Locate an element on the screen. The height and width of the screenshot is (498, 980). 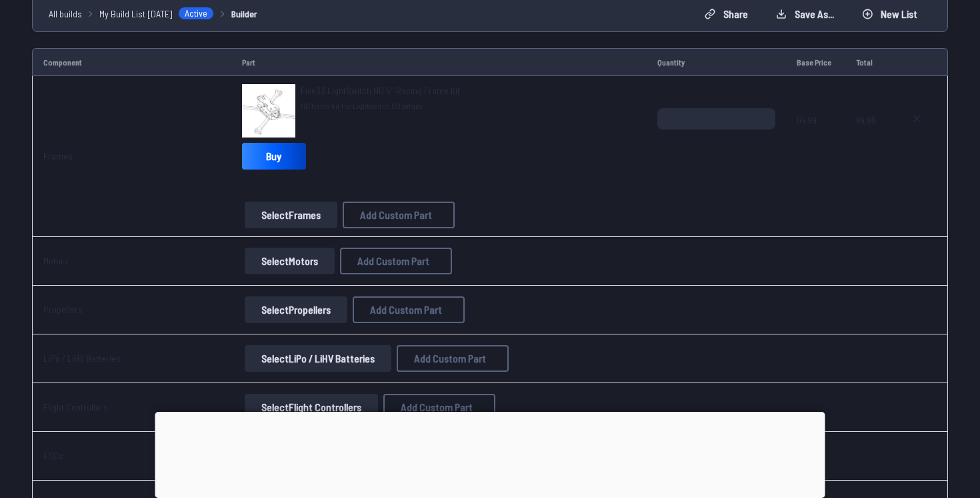
span: HD frame kit for Lightswitch HD setups is located at coordinates (380, 105).